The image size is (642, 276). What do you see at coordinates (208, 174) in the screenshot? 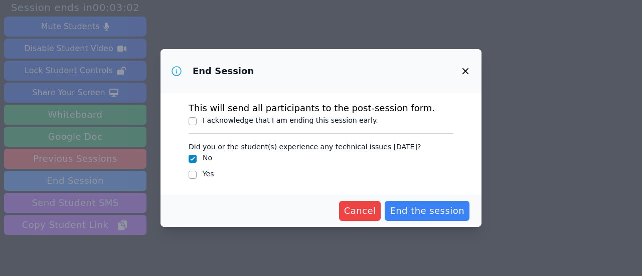
I see `label: Yes` at bounding box center [208, 174].